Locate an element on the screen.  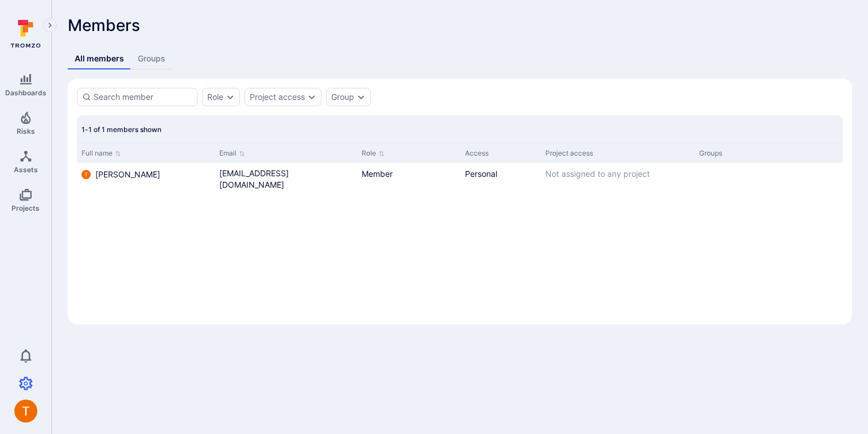
button: Sort by Full name is located at coordinates (101, 153).